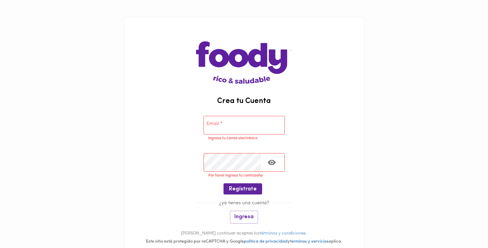 Image resolution: width=488 pixels, height=248 pixels. What do you see at coordinates (244, 217) in the screenshot?
I see `button: Ingresa` at bounding box center [244, 217].